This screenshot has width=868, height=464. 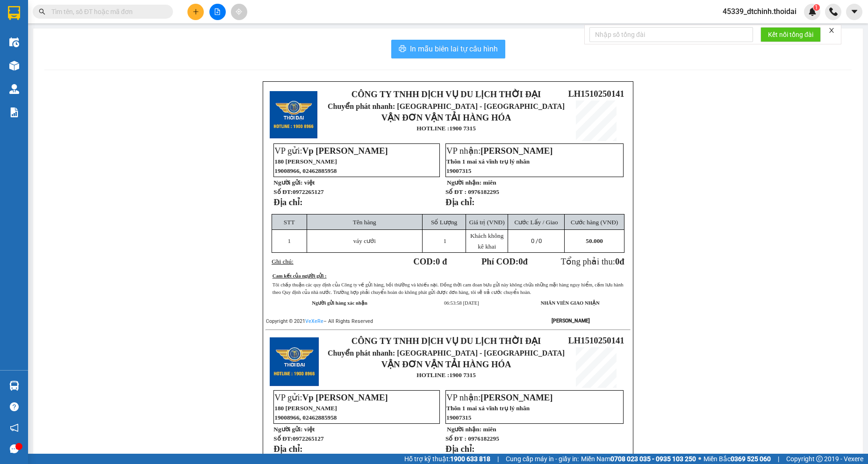 What do you see at coordinates (819, 459) in the screenshot?
I see `span: copyright` at bounding box center [819, 459].